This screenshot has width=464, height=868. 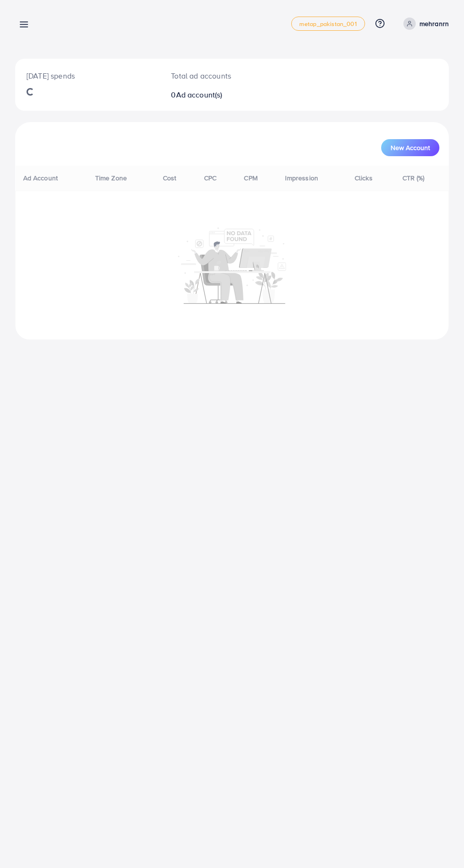 What do you see at coordinates (410, 147) in the screenshot?
I see `button: New Account` at bounding box center [410, 147].